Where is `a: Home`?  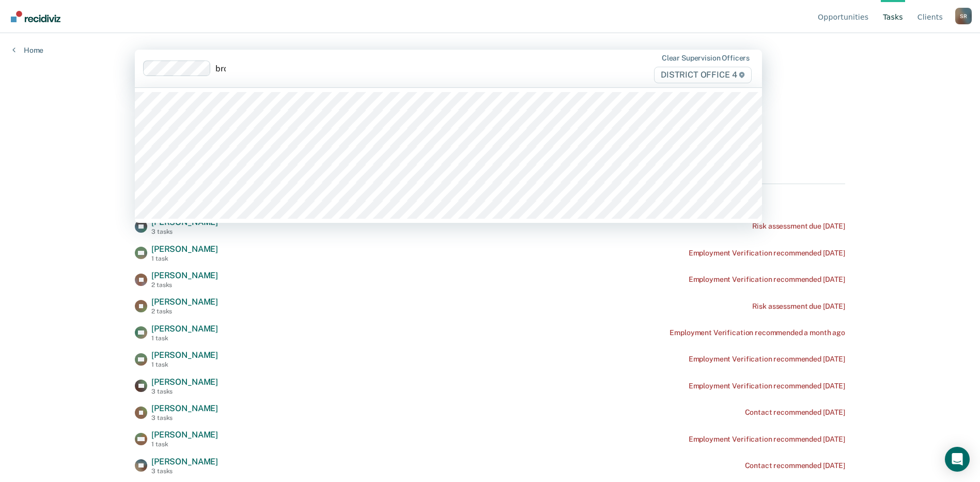 a: Home is located at coordinates (28, 50).